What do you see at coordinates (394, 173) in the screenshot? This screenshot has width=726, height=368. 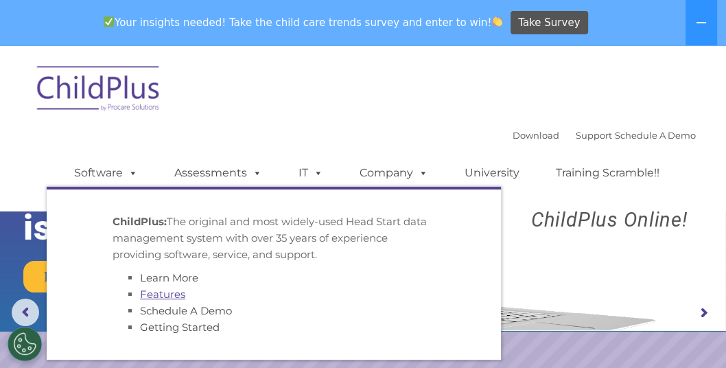 I see `a: Company` at bounding box center [394, 173].